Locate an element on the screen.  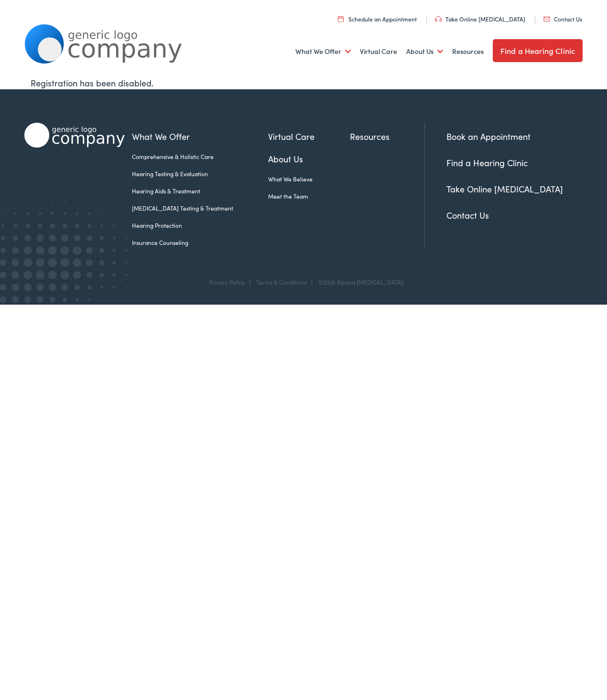
a: Comprehensive & Holistic Care is located at coordinates (200, 157).